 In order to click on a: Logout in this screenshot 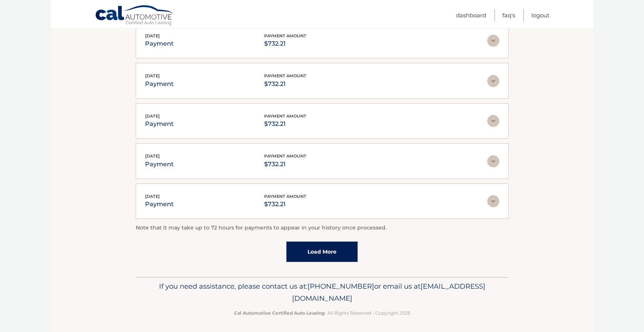, I will do `click(540, 15)`.